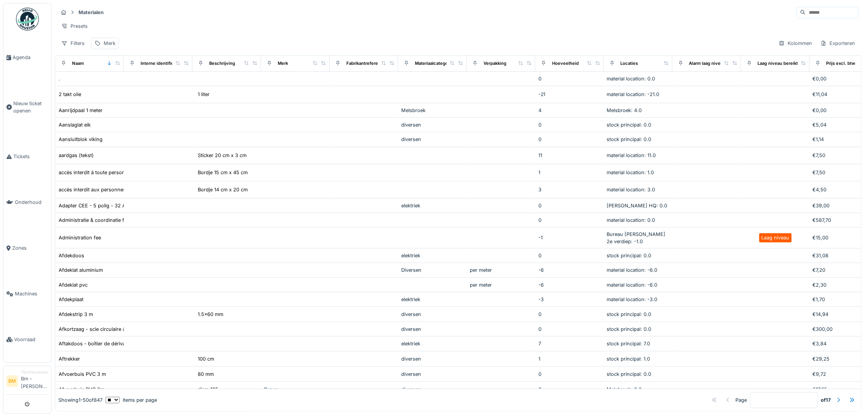 The height and width of the screenshot is (417, 868). What do you see at coordinates (96, 205) in the screenshot?
I see `div: Adapter CEE - 5 polig - 32 Amp` at bounding box center [96, 205].